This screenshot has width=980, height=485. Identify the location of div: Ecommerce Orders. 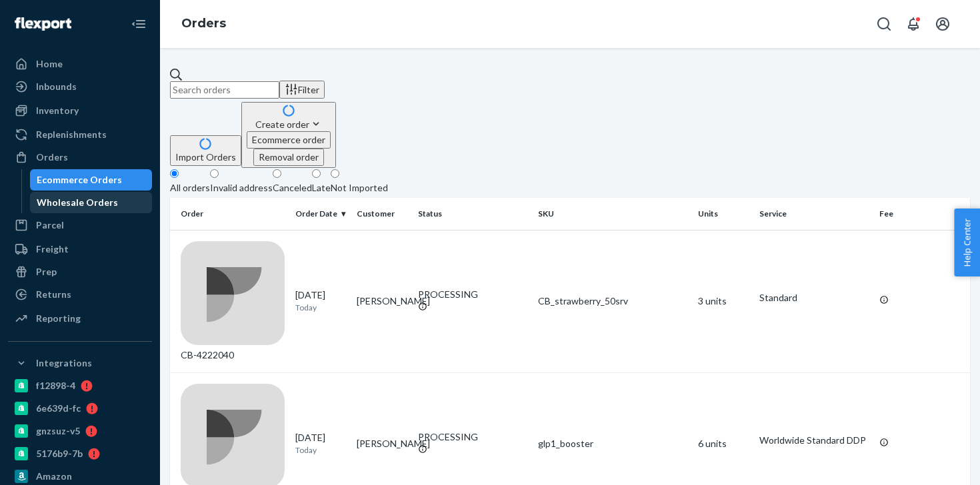
(80, 179).